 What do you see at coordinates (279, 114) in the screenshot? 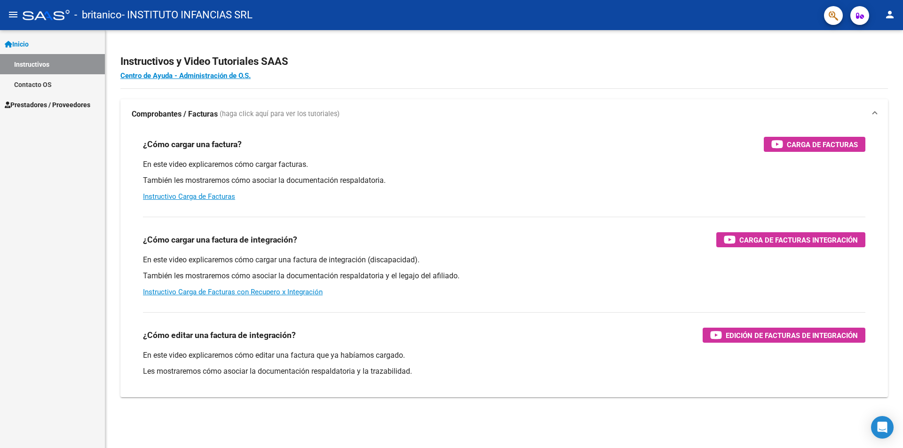
I see `span: (haga click aquí para ver los tutoriales)` at bounding box center [279, 114].